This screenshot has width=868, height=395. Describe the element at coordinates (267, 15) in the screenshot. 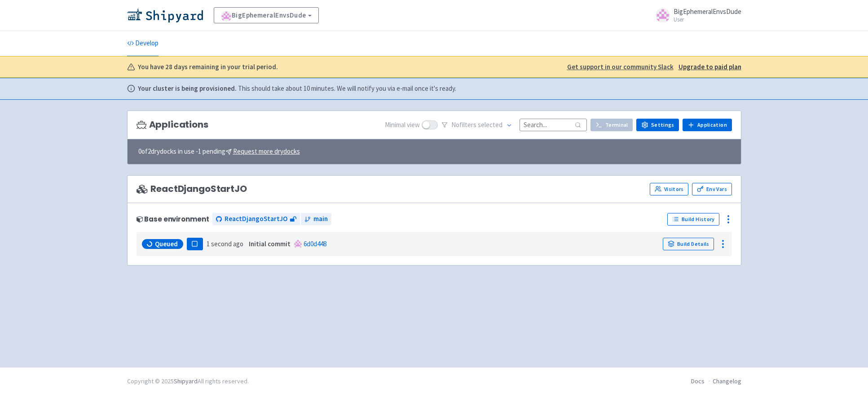

I see `a: BigEphemeralEnvsDude` at that location.